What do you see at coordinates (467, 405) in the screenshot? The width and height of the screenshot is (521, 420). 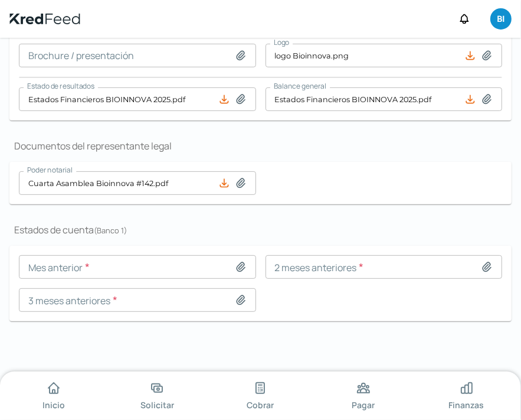 I see `span: Finanzas` at bounding box center [467, 405].